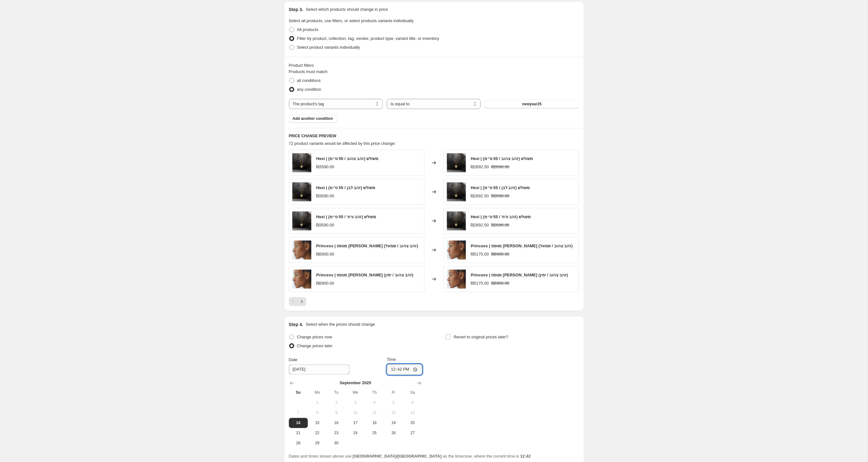 The width and height of the screenshot is (868, 462). What do you see at coordinates (298, 444) in the screenshot?
I see `button: Sunday September 28 2025` at bounding box center [298, 444].